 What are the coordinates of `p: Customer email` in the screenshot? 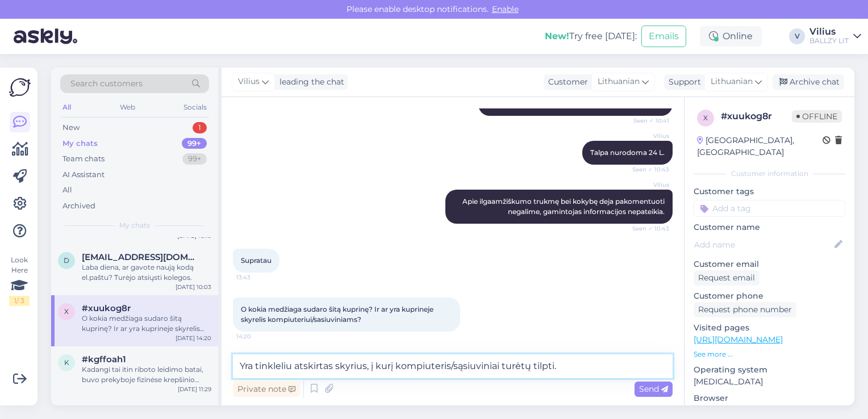 It's located at (769, 264).